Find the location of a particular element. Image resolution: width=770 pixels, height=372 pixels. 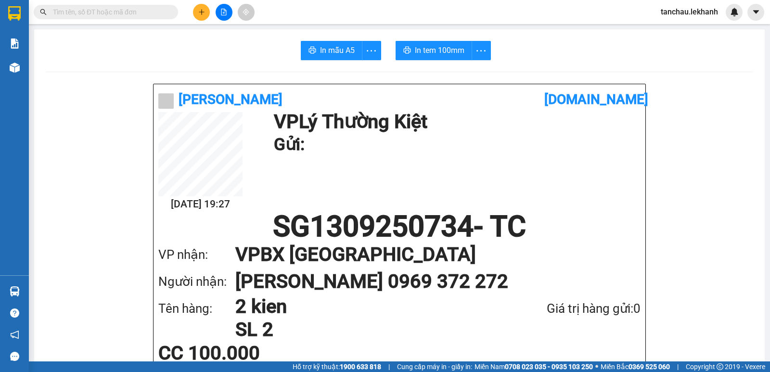

span: Cung cấp máy in - giấy in: is located at coordinates (434, 367).